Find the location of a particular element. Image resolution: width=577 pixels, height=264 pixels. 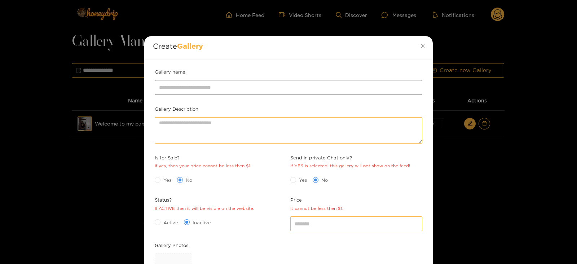

div: If YES is selected, this gallery will not show on the feed! is located at coordinates (350, 166).